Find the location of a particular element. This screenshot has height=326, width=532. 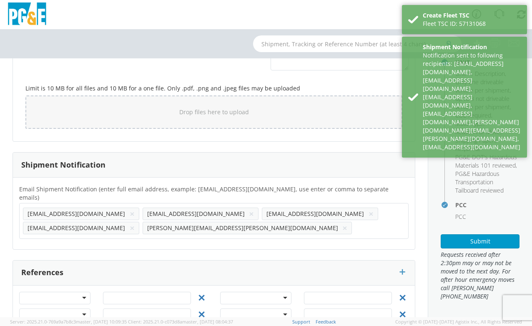

span: Server: 2025.21.0-769a9a7b8c3 is located at coordinates (68, 322).